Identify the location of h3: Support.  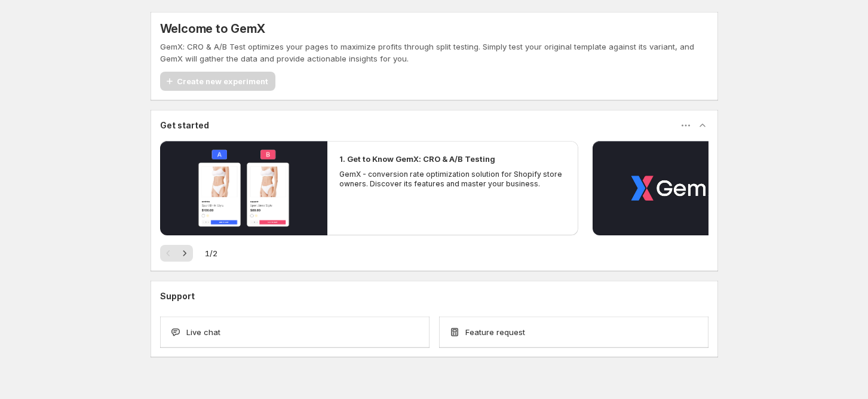
(177, 296).